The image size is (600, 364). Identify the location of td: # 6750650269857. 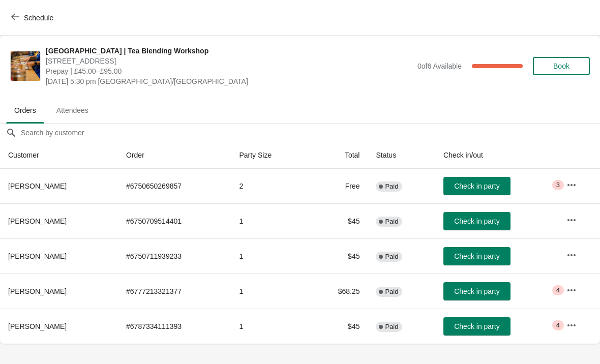
(175, 186).